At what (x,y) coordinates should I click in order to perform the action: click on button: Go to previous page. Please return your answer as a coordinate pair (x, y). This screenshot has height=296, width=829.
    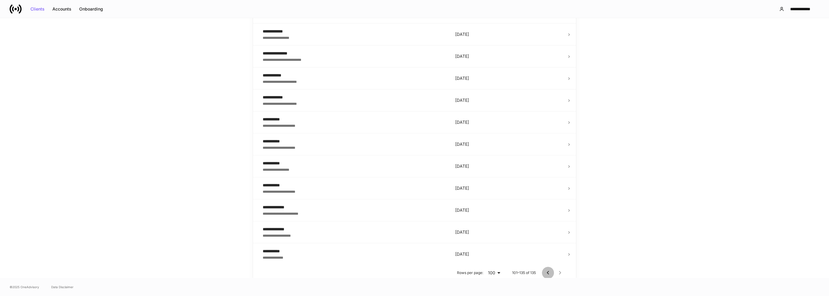
    Looking at the image, I should click on (548, 273).